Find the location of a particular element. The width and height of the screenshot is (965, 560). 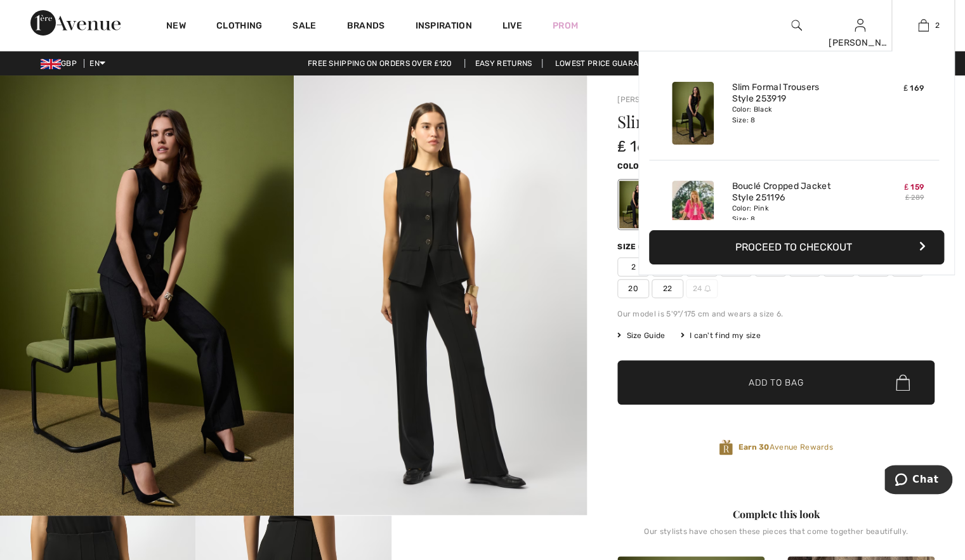

img: search the website is located at coordinates (796, 25).